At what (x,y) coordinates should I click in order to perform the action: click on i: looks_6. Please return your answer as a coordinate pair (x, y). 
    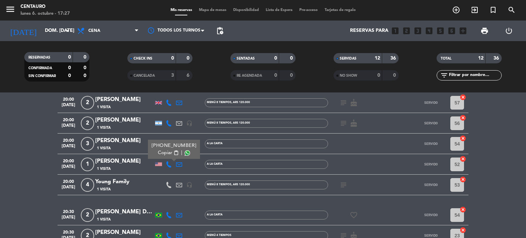
    Looking at the image, I should click on (451, 31).